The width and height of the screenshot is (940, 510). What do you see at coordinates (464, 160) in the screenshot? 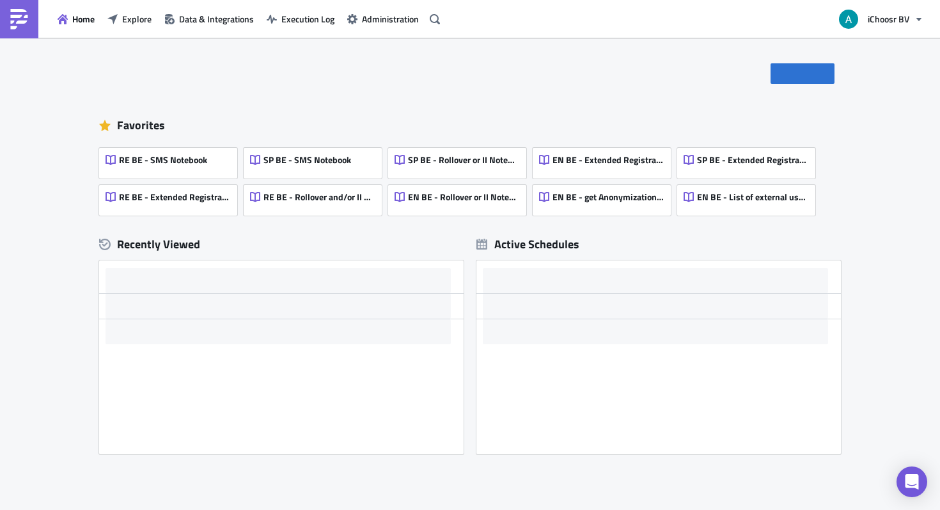
I see `span: SP BE - Rollover or II Notebook` at bounding box center [464, 160].